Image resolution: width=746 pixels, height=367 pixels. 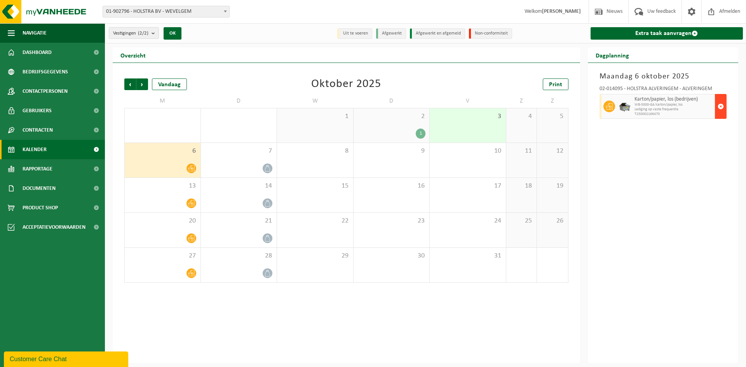 What do you see at coordinates (45, 72) in the screenshot?
I see `span: Bedrijfsgegevens` at bounding box center [45, 72].